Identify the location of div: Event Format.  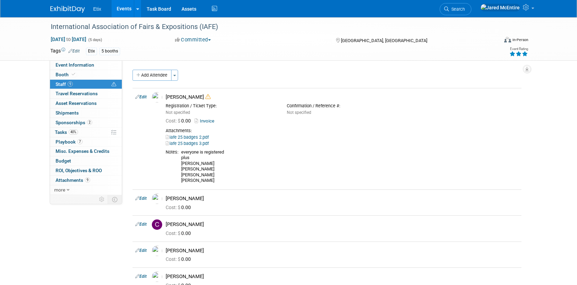
(493, 41).